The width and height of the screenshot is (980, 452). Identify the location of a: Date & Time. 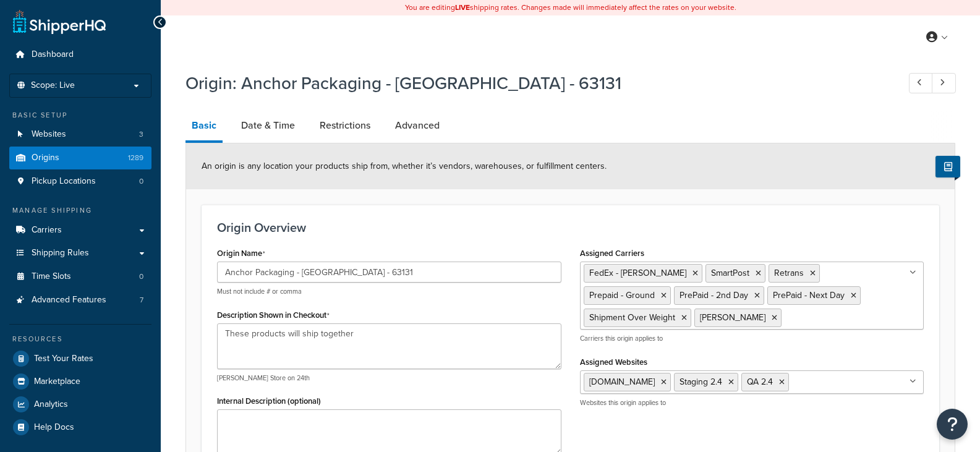
(268, 125).